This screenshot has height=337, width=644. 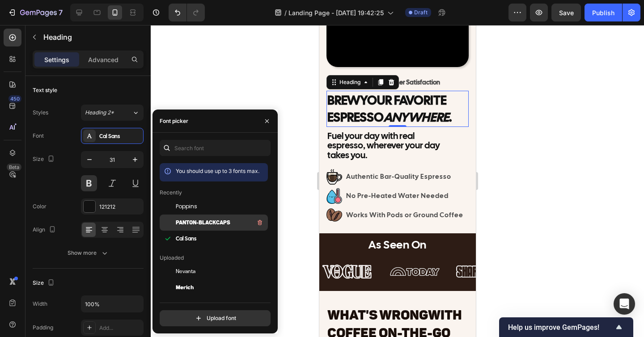 What do you see at coordinates (57, 59) in the screenshot?
I see `p: Settings` at bounding box center [57, 59].